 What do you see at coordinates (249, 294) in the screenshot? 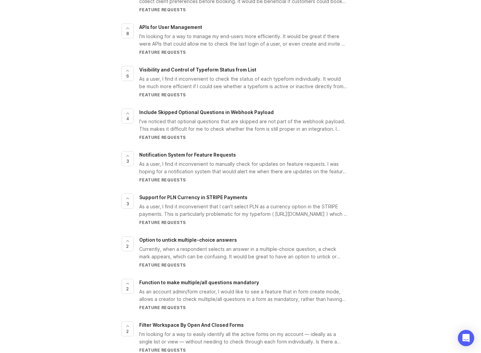
I see `a: Function to make multiple/all questions mandatoryAs an account admin/form creator, I would like t...` at bounding box center [249, 294].